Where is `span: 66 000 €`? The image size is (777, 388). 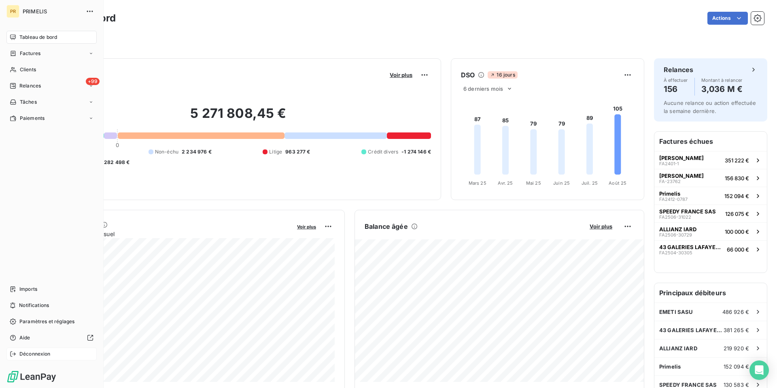 span: 66 000 € is located at coordinates (738, 249).